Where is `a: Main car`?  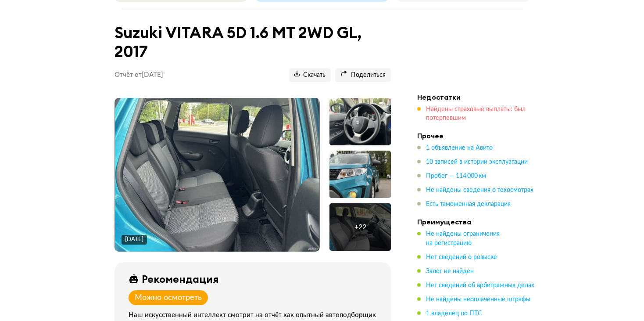
a: Main car is located at coordinates (217, 174).